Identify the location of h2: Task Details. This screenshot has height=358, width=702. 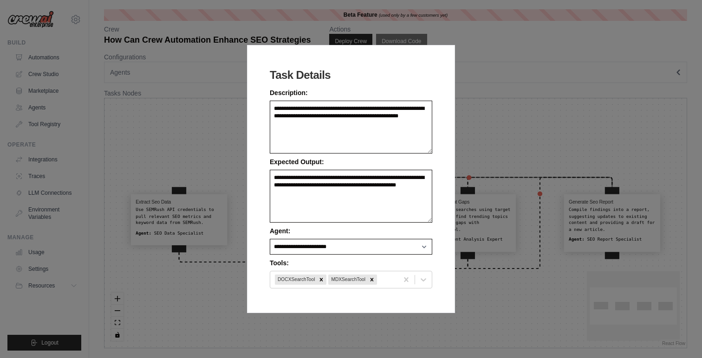
(351, 75).